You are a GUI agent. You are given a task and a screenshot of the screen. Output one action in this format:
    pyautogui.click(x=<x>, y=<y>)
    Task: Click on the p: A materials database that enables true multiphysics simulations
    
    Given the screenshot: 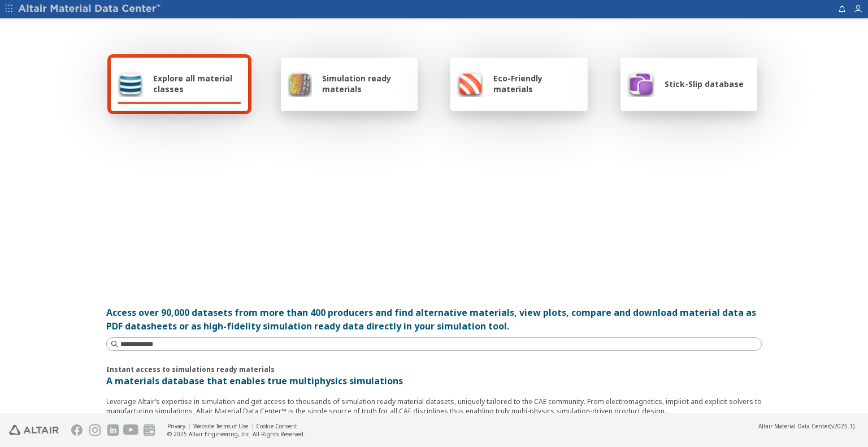 What is the action you would take?
    pyautogui.click(x=434, y=381)
    